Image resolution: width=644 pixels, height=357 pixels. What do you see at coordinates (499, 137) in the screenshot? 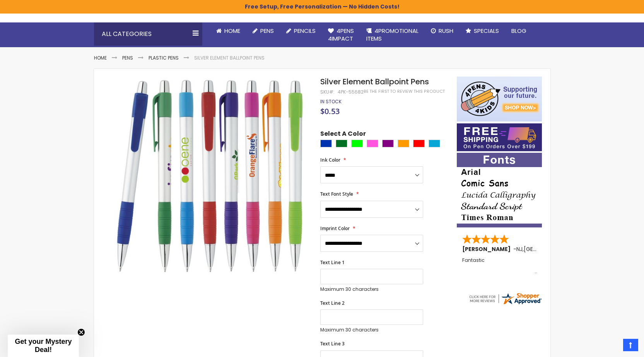
I see `img: Free shipping on orders over $199` at bounding box center [499, 137].